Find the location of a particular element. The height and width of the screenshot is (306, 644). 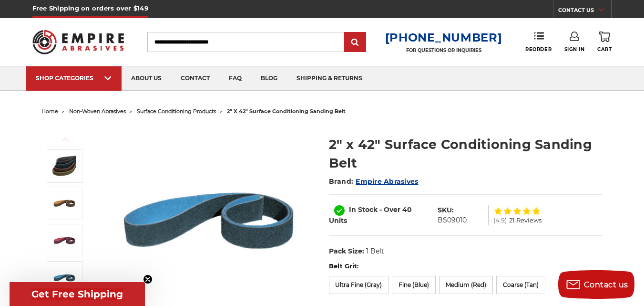

a: surface conditioning products is located at coordinates (176, 111).